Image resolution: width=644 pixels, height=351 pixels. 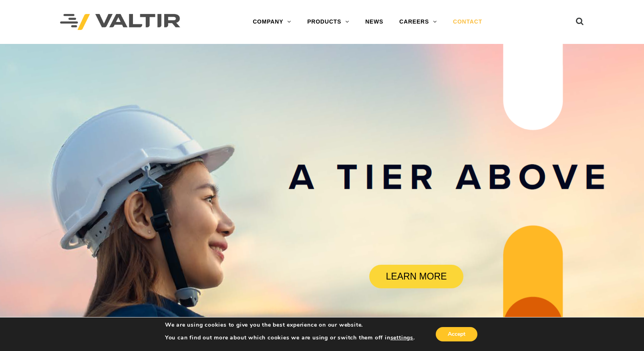 I want to click on a: PRODUCTS, so click(x=328, y=22).